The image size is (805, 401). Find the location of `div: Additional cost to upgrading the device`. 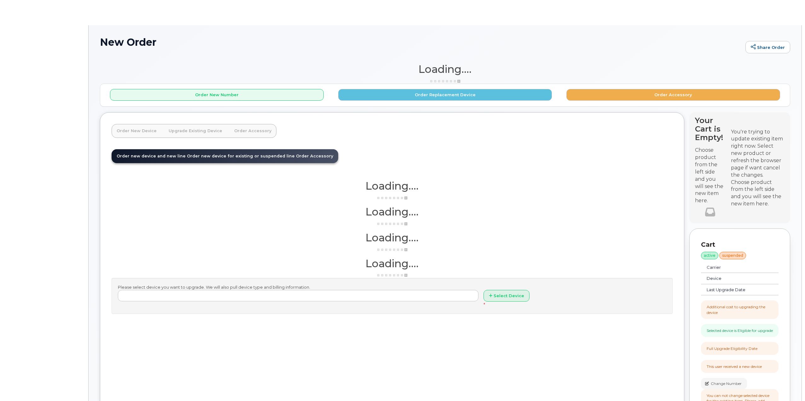

div: Additional cost to upgrading the device is located at coordinates (740, 309).